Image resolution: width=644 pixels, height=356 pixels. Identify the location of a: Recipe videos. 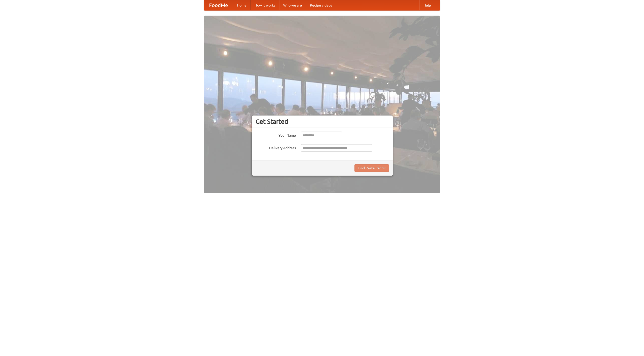
(321, 5).